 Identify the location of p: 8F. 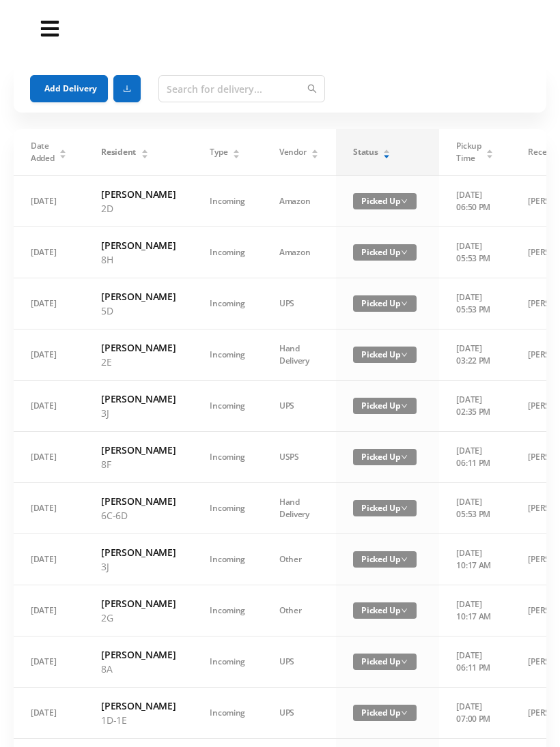
(138, 464).